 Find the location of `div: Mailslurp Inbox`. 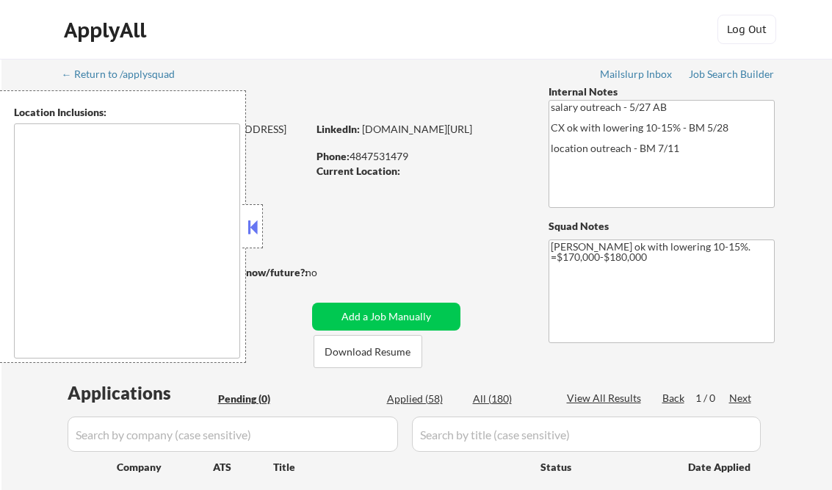

div: Mailslurp Inbox is located at coordinates (636, 74).